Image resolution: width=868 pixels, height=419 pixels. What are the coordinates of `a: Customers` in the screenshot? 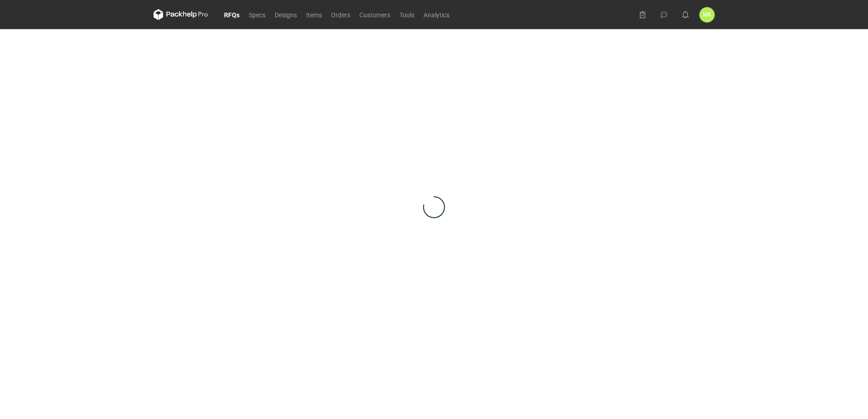 It's located at (374, 15).